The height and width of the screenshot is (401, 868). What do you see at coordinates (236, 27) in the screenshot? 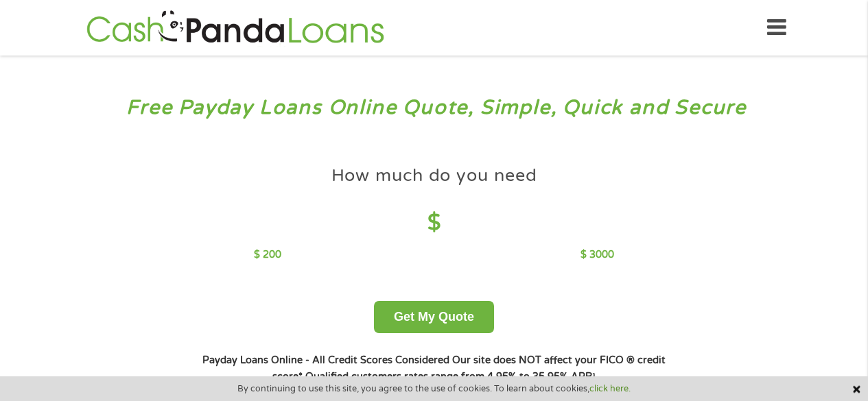
I see `img: GetLoanNow Logo` at bounding box center [236, 27].